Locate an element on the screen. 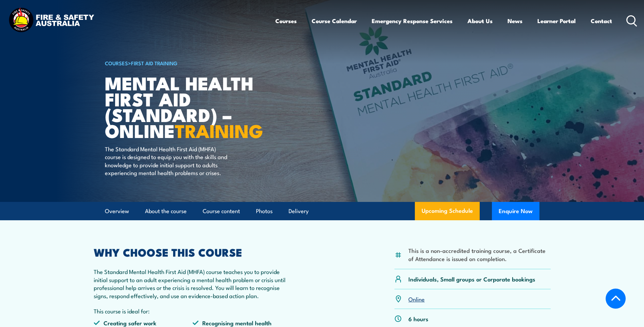 The width and height of the screenshot is (644, 327). p: The Standard Mental Health First Aid (MHFA) course teaches you to provide initial support to an a... is located at coordinates (193, 283).